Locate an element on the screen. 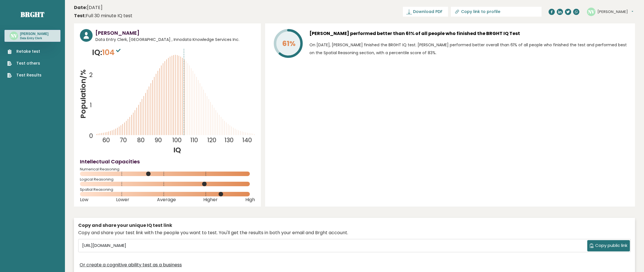 The height and width of the screenshot is (272, 644). span: 104 is located at coordinates (112, 52).